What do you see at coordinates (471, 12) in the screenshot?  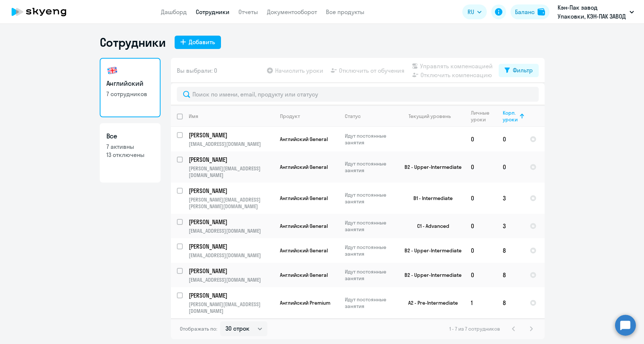 I see `span: RU` at bounding box center [471, 12].